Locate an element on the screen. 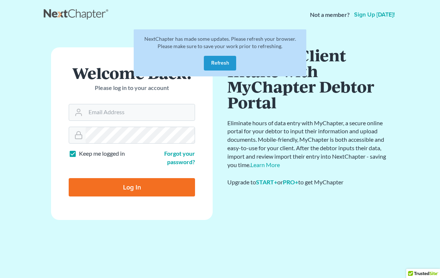 This screenshot has width=440, height=278. span: NextChapter has made some updates. Please refresh your browser. Please make sure to save your wor... is located at coordinates (220, 42).